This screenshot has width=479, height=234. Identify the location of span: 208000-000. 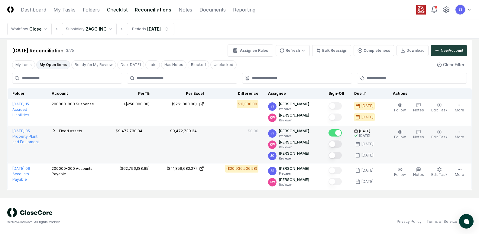
(63, 104).